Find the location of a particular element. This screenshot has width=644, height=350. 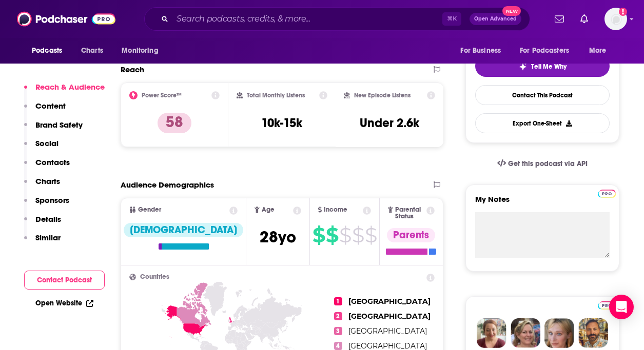

h2: Audience Demographics is located at coordinates (167, 185).